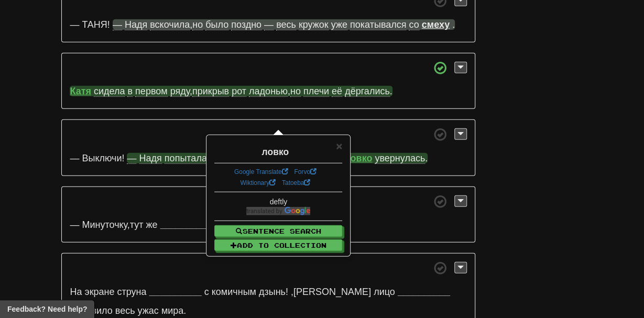 The height and width of the screenshot is (318, 644). What do you see at coordinates (89, 24) in the screenshot?
I see `span: — ТАНЯ!` at bounding box center [89, 24].